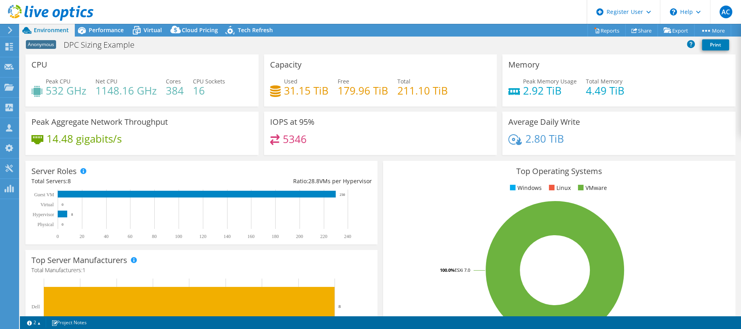  I want to click on text: Physical, so click(45, 225).